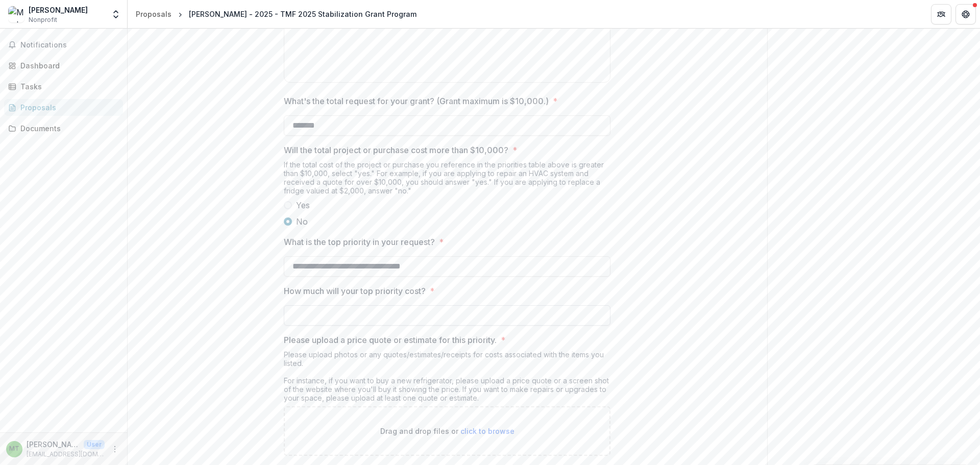 The image size is (980, 465). I want to click on button: Partners, so click(941, 14).